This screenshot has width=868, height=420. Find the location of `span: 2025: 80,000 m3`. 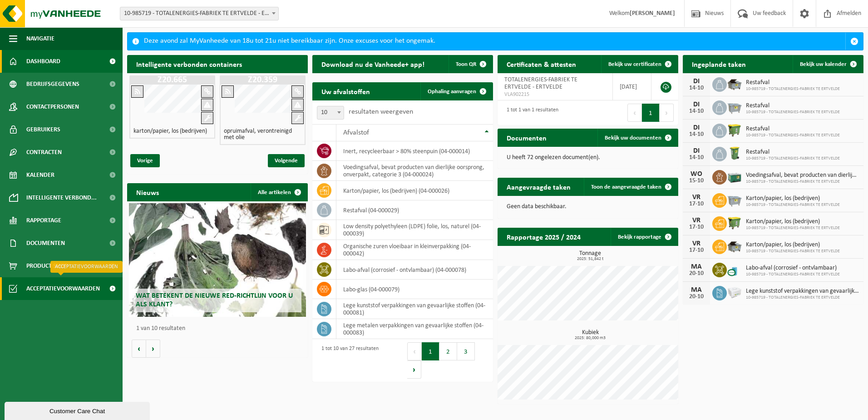

span: 2025: 80,000 m3 is located at coordinates (590, 338).